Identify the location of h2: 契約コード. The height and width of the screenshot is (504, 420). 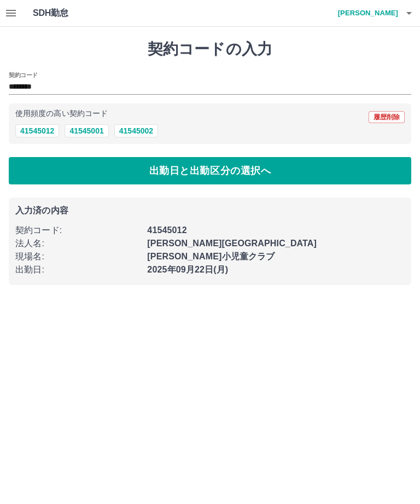
(23, 75).